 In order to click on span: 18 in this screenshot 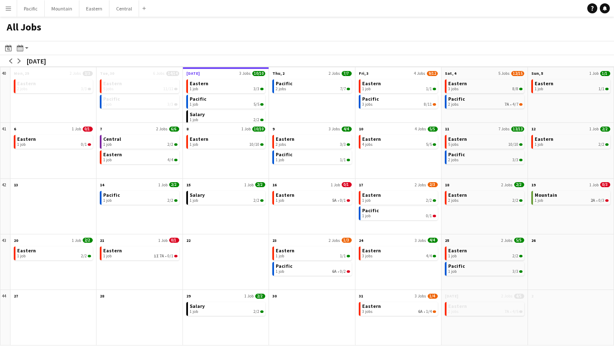, I will do `click(447, 185)`.